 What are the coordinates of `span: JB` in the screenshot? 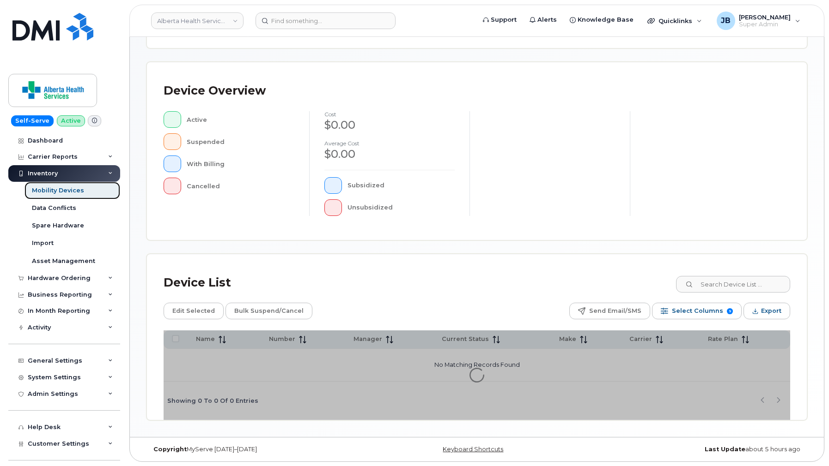 It's located at (725, 21).